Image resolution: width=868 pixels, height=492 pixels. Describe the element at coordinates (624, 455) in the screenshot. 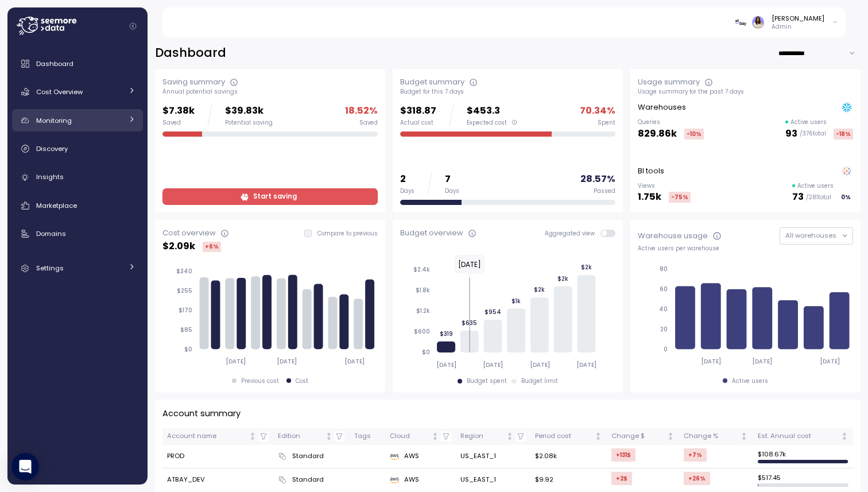

I see `div: +131 $` at that location.